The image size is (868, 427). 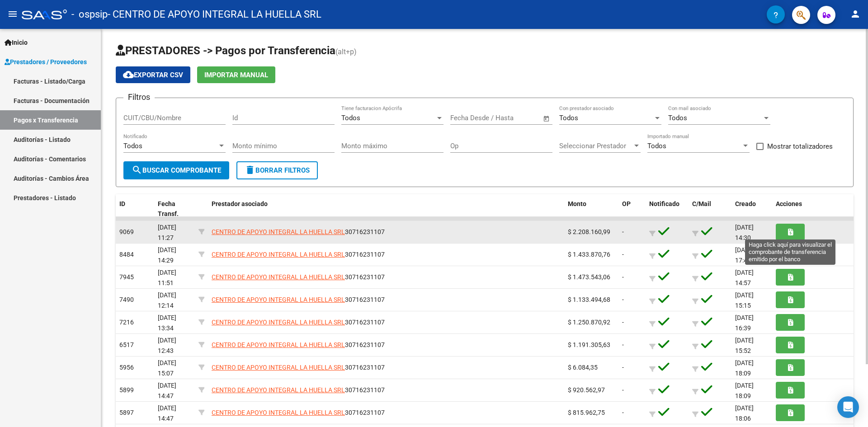 What do you see at coordinates (589, 254) in the screenshot?
I see `span: $ 1.433.870,76` at bounding box center [589, 254].